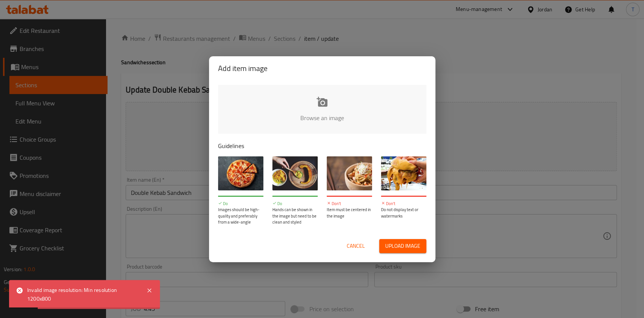 Image resolution: width=644 pixels, height=318 pixels. Describe the element at coordinates (241, 173) in the screenshot. I see `img: guide-img-1@3x.jpg` at that location.